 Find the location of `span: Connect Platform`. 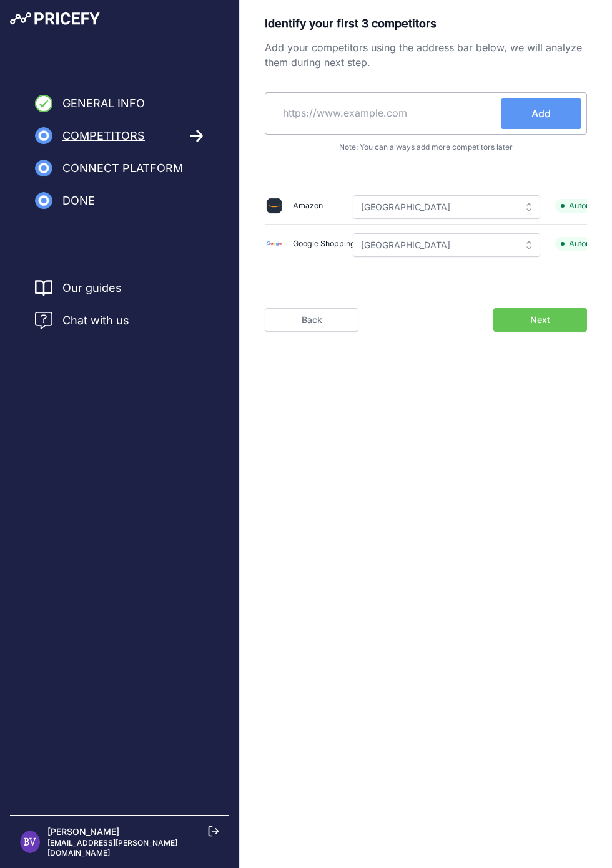

span: Connect Platform is located at coordinates (123, 168).